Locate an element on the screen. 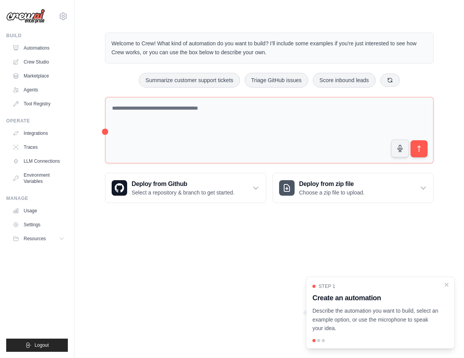  a: Crew Studio is located at coordinates (38, 62).